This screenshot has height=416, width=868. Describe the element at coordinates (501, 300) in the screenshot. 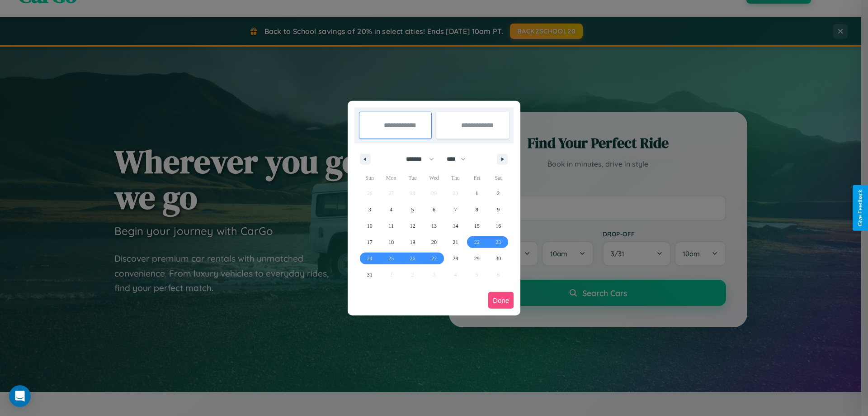

I see `button: Done` at that location.